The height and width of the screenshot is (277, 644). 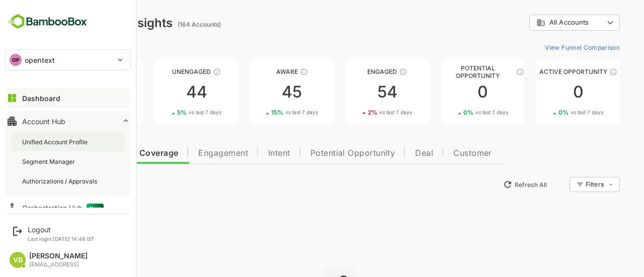 I want to click on button: Refresh All, so click(x=490, y=184).